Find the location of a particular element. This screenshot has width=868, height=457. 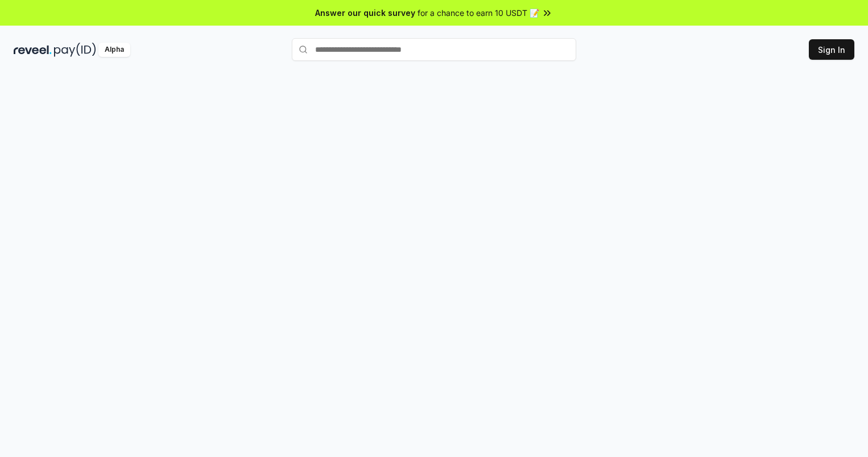

img: reveel_dark is located at coordinates (32, 50).